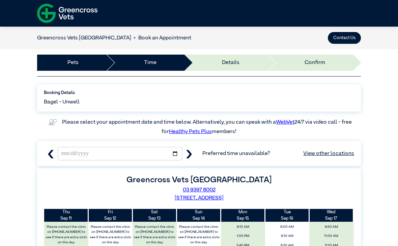  What do you see at coordinates (67, 13) in the screenshot?
I see `img: f-logo` at bounding box center [67, 13].